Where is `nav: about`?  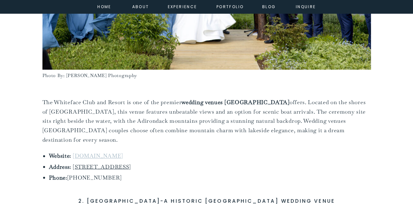
nav: about is located at coordinates (140, 6).